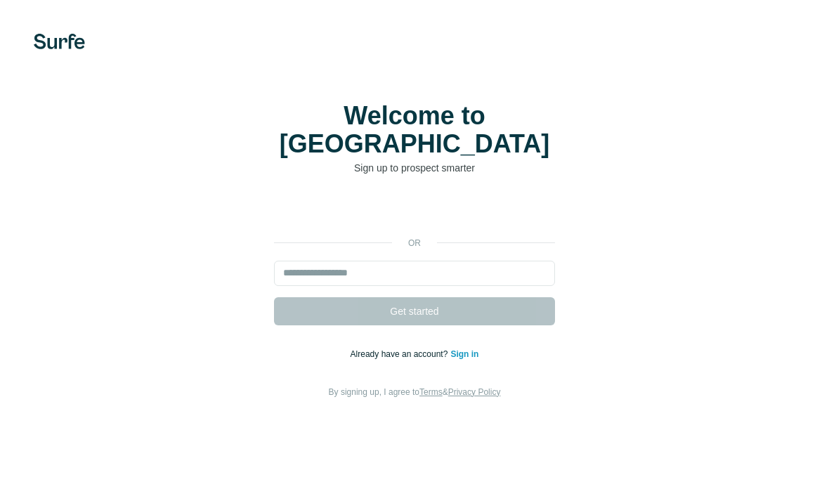 This screenshot has width=829, height=501. What do you see at coordinates (464, 354) in the screenshot?
I see `a: Sign in` at bounding box center [464, 354].